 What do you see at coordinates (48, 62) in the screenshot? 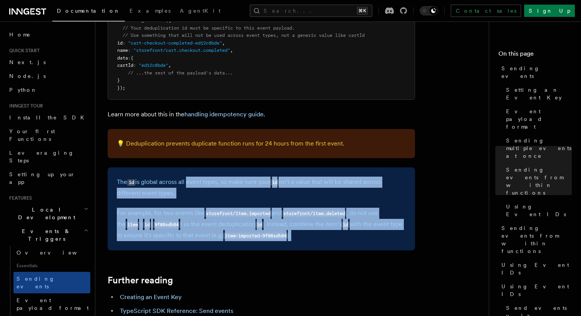
I see `a: Next.js` at bounding box center [48, 62].